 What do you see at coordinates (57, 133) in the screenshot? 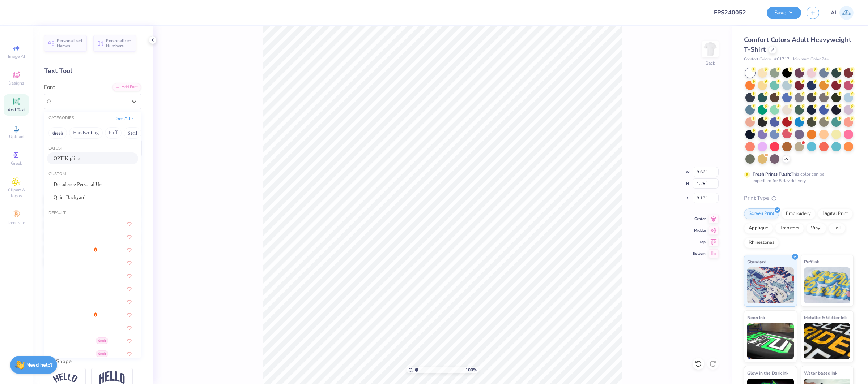
I see `button: Greek` at bounding box center [57, 133].